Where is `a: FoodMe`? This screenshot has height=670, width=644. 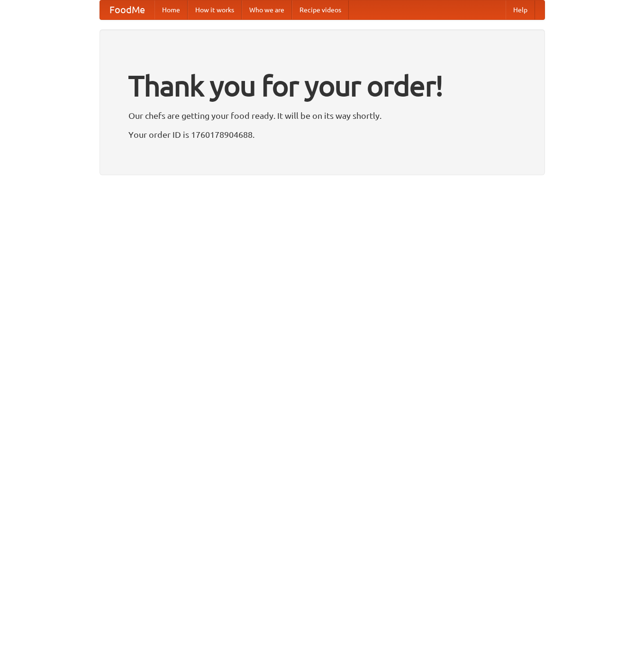
a: FoodMe is located at coordinates (127, 10).